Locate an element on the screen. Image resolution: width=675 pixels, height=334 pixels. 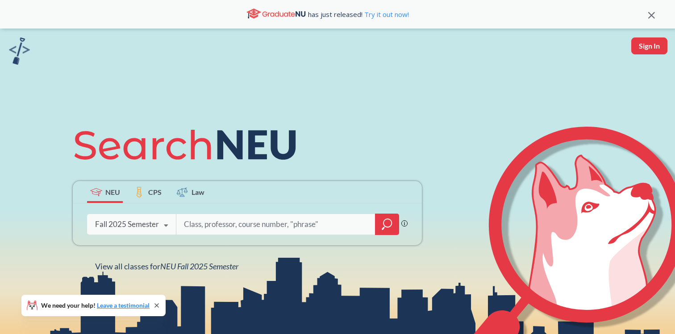
a: sandbox logo is located at coordinates (19, 52).